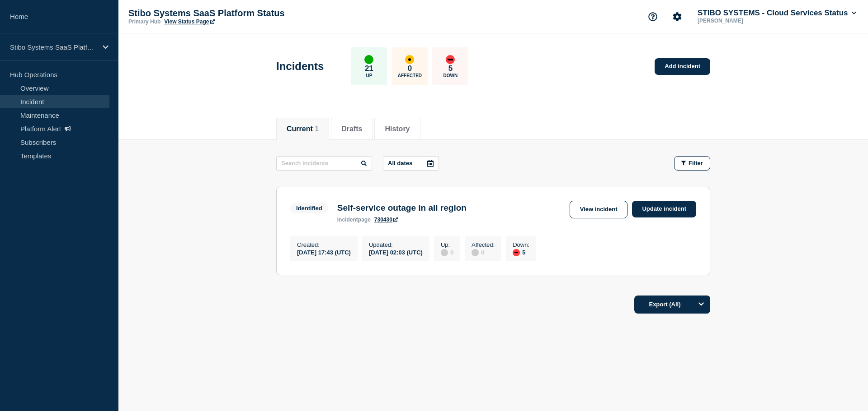 Image resolution: width=868 pixels, height=411 pixels. Describe the element at coordinates (369, 68) in the screenshot. I see `p: 21` at that location.